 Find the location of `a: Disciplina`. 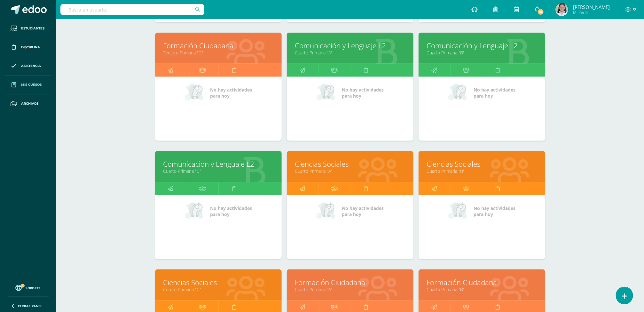

a: Disciplina is located at coordinates (28, 48).